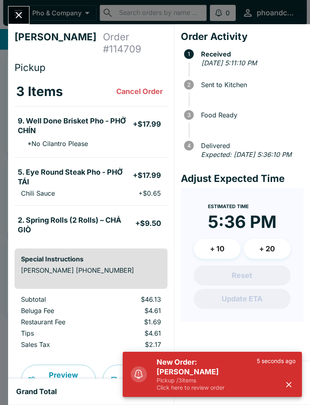  Describe the element at coordinates (135, 322) in the screenshot. I see `p: $1.69` at that location.